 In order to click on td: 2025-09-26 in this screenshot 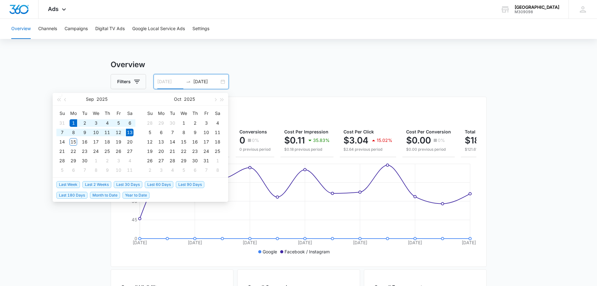, I will do `click(119, 151)`.